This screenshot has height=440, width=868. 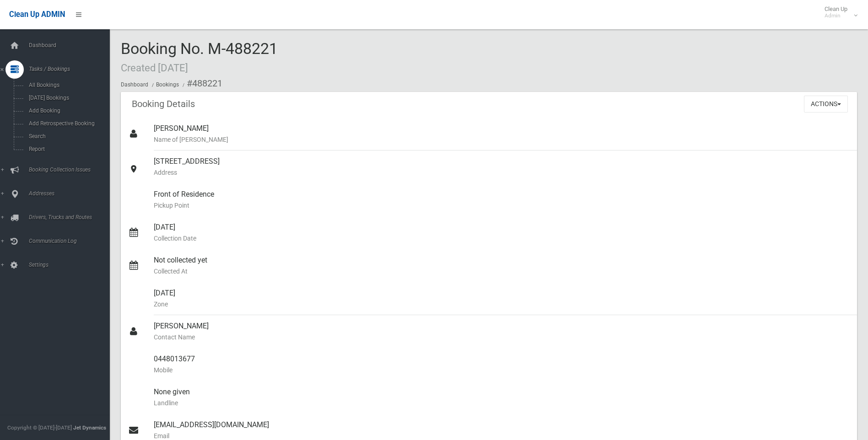 What do you see at coordinates (501, 364) in the screenshot?
I see `div: 0448013677` at bounding box center [501, 364].